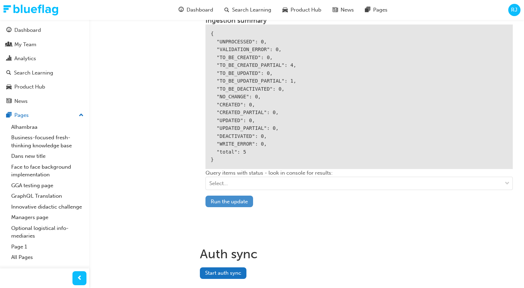 The width and height of the screenshot is (524, 288). I want to click on a: car-iconProduct Hub, so click(302, 10).